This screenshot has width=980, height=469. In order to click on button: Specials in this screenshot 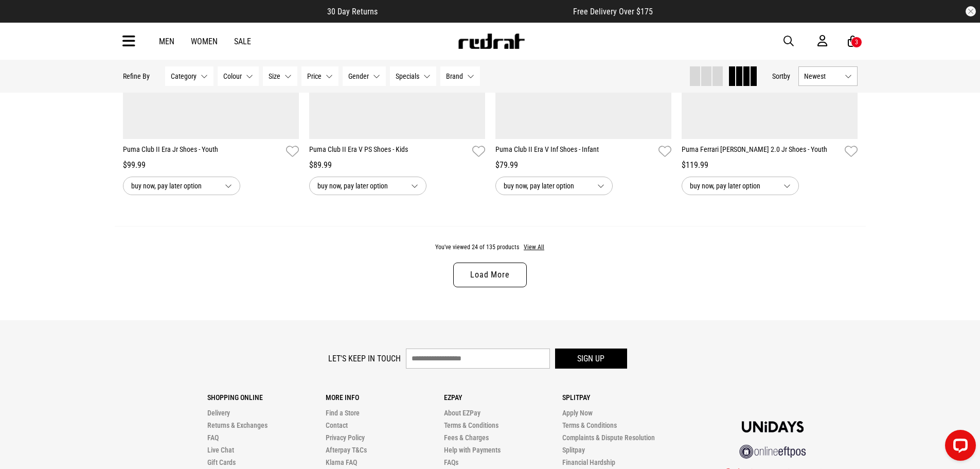, I will do `click(413, 76)`.